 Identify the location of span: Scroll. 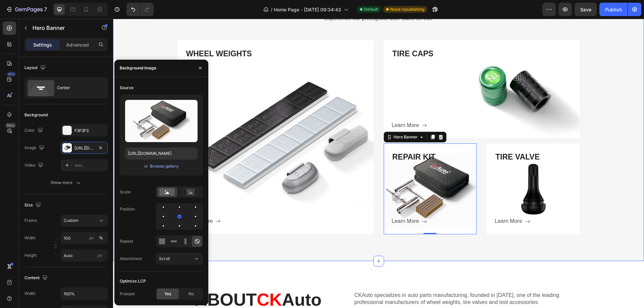
(165, 258).